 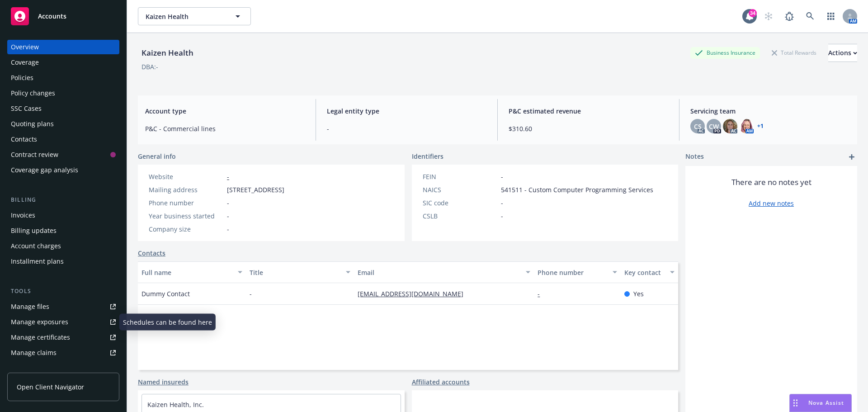 What do you see at coordinates (37, 261) in the screenshot?
I see `div: Installment plans` at bounding box center [37, 261].